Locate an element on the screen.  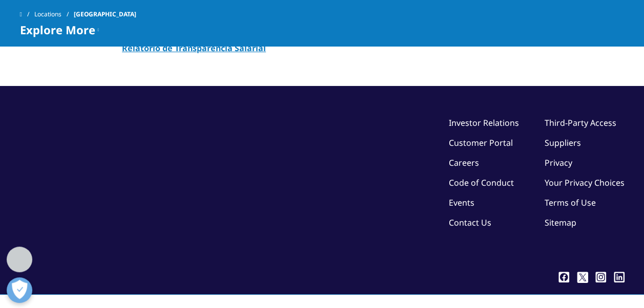
a: Suppliers is located at coordinates (563, 143).